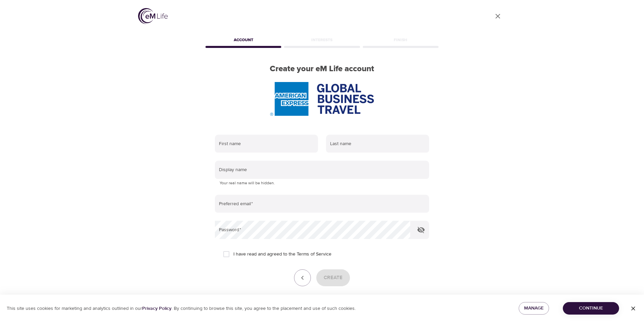  I want to click on h2: Create your eM Life account, so click(322, 69).